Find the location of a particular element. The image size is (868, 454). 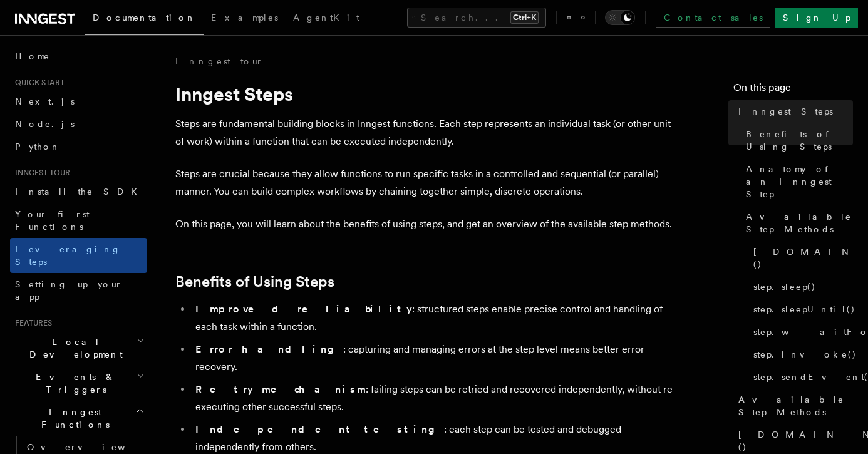

a: Your first Functions is located at coordinates (78, 221).